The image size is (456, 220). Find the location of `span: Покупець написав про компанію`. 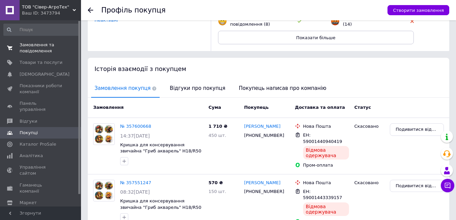

span: Покупець написав про компанію is located at coordinates (283, 88).